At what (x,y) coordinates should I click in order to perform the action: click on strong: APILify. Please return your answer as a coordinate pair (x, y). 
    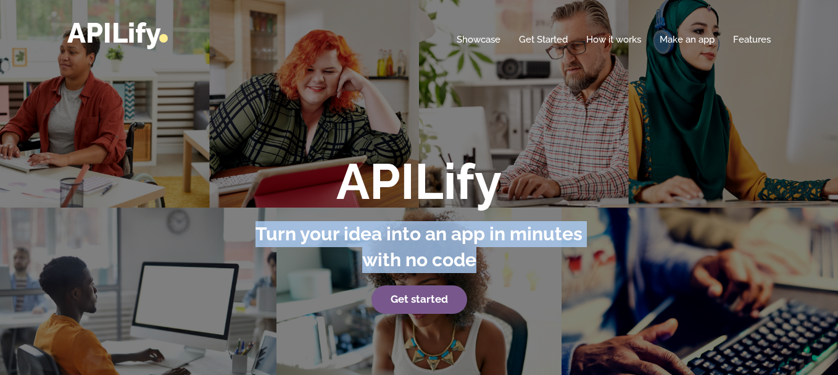
    Looking at the image, I should click on (419, 181).